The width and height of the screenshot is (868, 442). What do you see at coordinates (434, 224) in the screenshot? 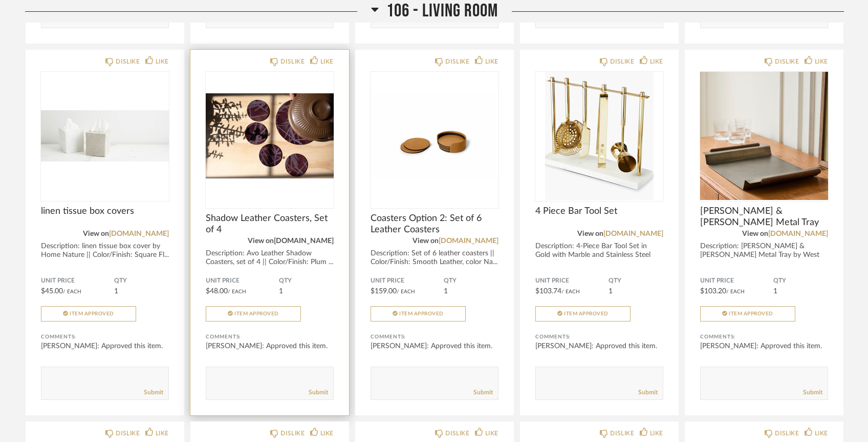
I see `span: Coasters Option 2: Set of 6 Leather Coasters` at bounding box center [434, 224].